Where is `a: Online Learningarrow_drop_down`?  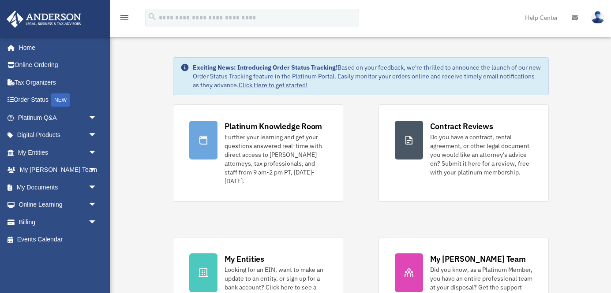
a: Online Learningarrow_drop_down is located at coordinates (58, 205).